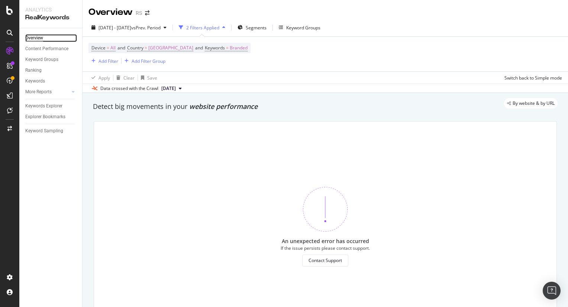 The width and height of the screenshot is (568, 307). What do you see at coordinates (135, 48) in the screenshot?
I see `span: Country` at bounding box center [135, 48].